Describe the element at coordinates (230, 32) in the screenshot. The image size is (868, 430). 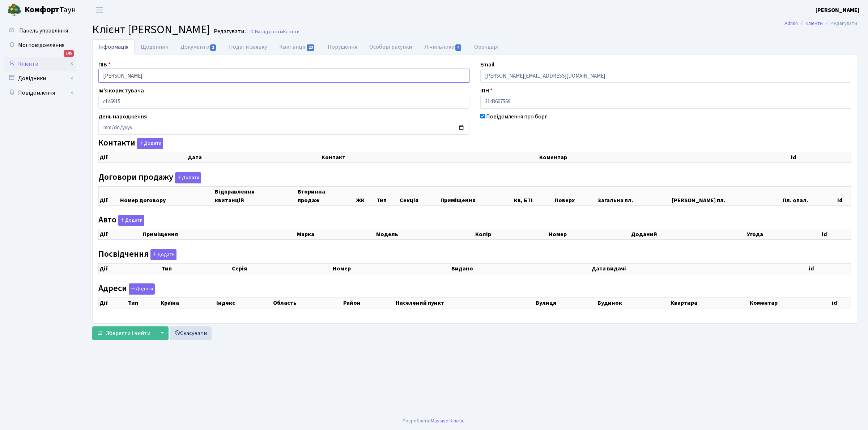
I see `small: Редагувати .` at that location.